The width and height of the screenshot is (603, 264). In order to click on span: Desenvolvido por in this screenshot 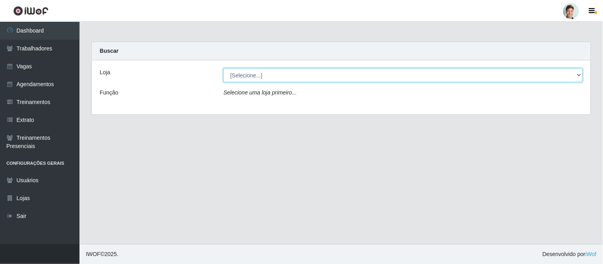, I will do `click(569, 254)`.